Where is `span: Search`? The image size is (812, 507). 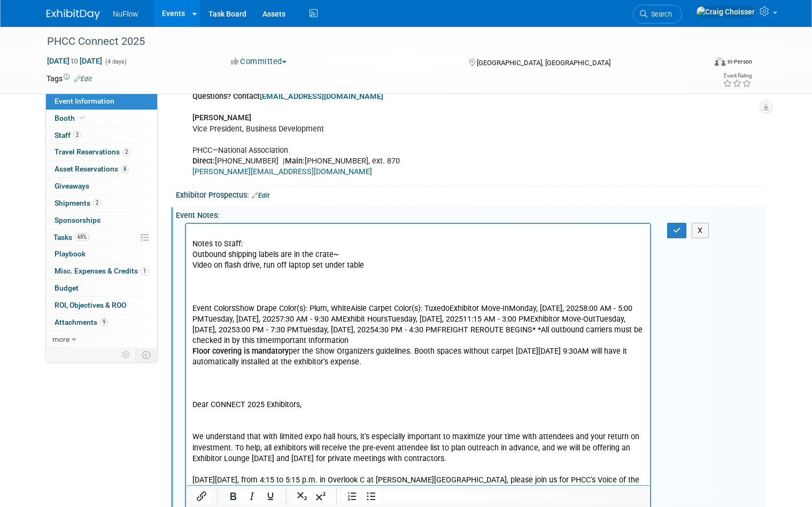
span: Search is located at coordinates (659, 14).